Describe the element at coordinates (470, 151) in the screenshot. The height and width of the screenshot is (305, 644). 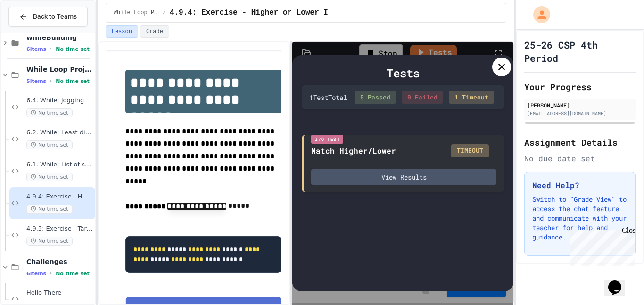
I see `div: TIMEOUT` at that location.